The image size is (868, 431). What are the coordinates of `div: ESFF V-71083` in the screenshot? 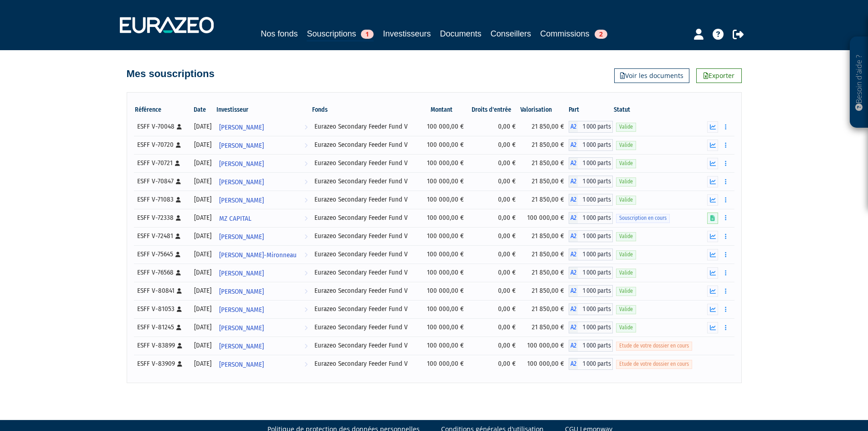 It's located at (162, 200).